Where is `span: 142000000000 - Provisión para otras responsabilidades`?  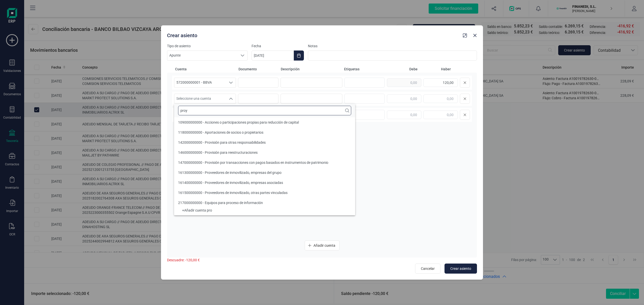 span: 142000000000 - Provisión para otras responsabilidades is located at coordinates (222, 143).